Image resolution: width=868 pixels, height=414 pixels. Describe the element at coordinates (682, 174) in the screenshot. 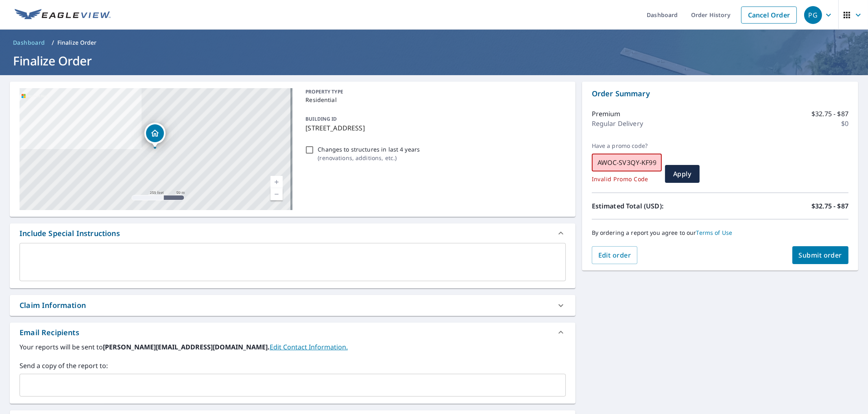

I see `button: Apply` at that location.